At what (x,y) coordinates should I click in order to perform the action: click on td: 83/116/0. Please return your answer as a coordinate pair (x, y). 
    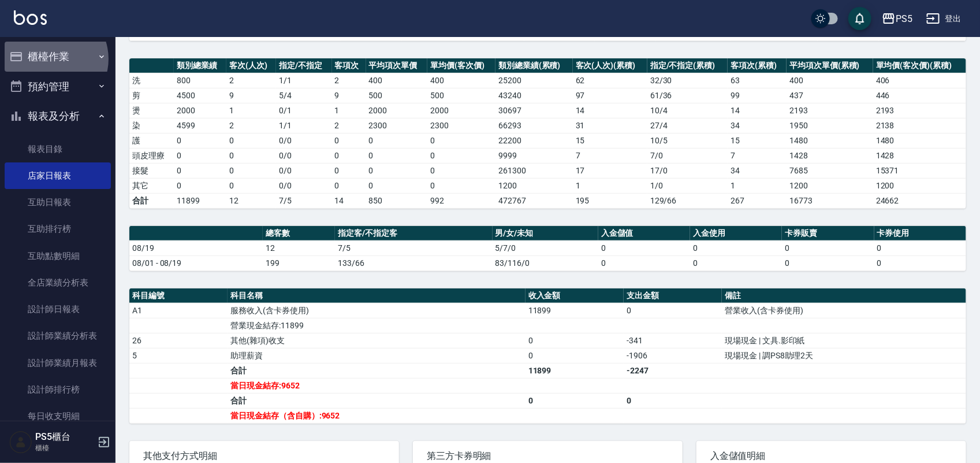
    Looking at the image, I should click on (546, 263).